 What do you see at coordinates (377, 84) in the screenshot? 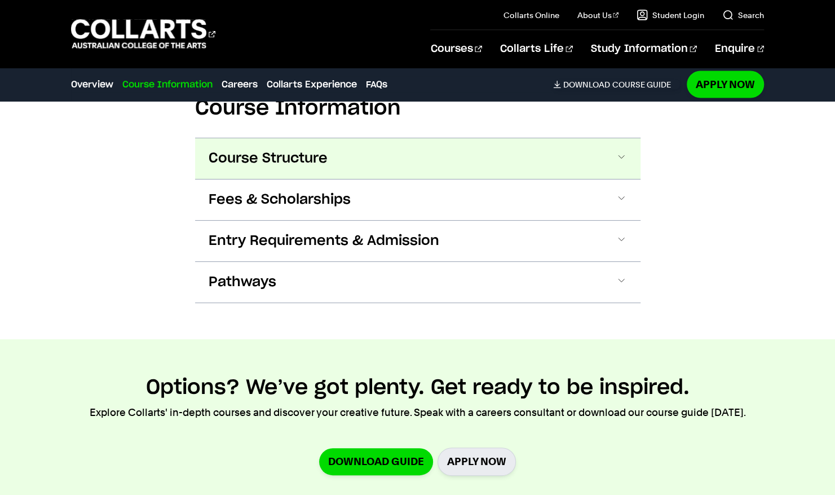
I see `a: FAQs` at bounding box center [377, 84].